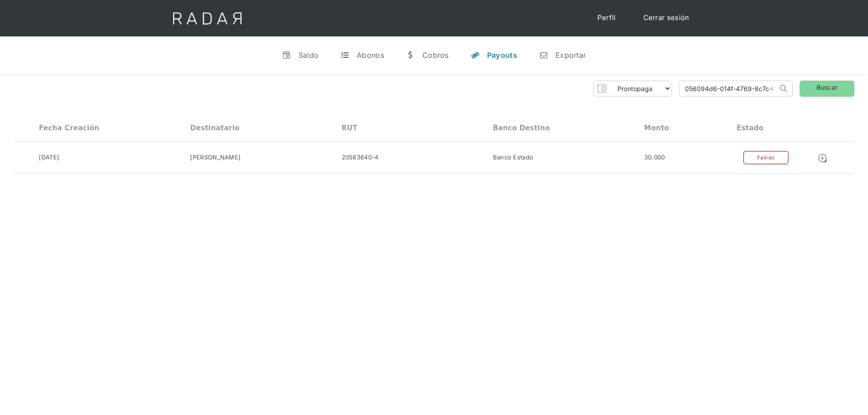  What do you see at coordinates (513, 157) in the screenshot?
I see `div: Banco Estado` at bounding box center [513, 157].